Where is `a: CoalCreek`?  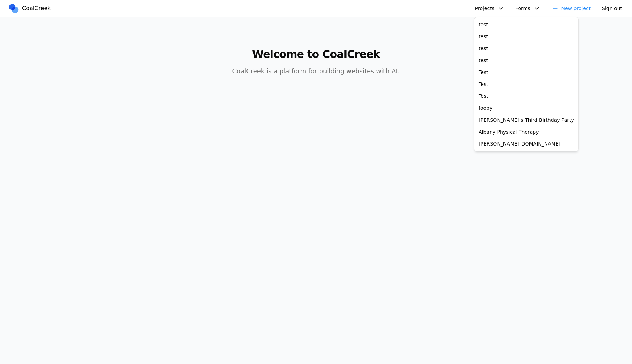
a: CoalCreek is located at coordinates (31, 8).